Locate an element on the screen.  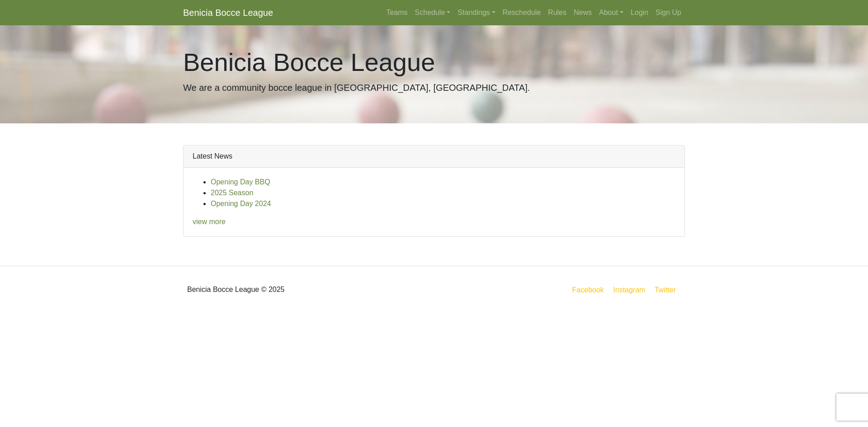
a: Opening Day 2024 is located at coordinates (240, 203).